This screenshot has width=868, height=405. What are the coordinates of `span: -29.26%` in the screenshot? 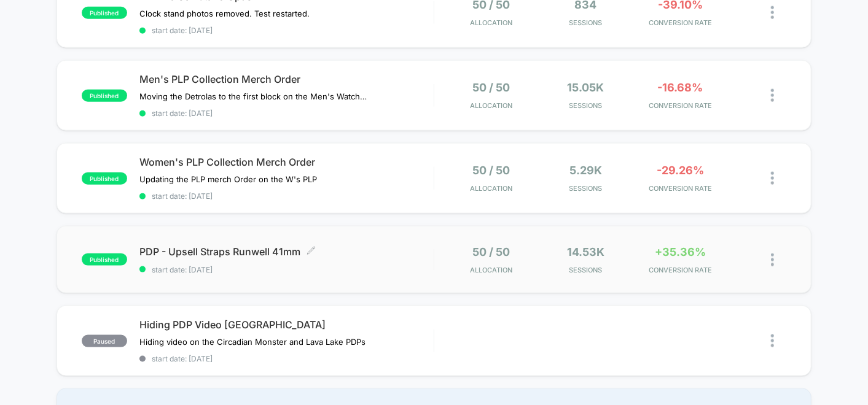 It's located at (680, 170).